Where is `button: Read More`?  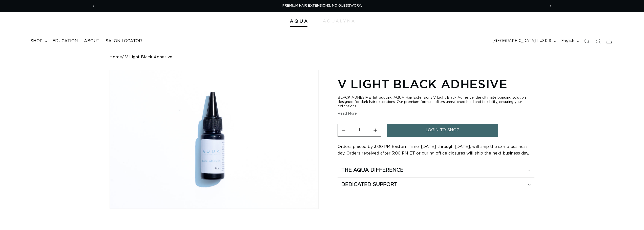
button: Read More is located at coordinates (347, 114).